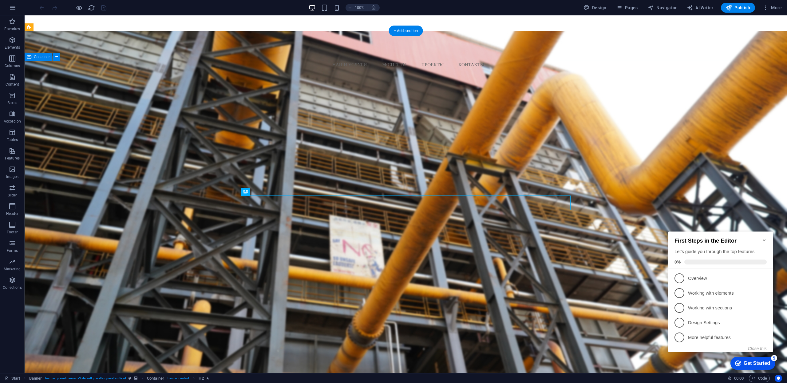  What do you see at coordinates (662, 8) in the screenshot?
I see `button: Navigator` at bounding box center [662, 8].